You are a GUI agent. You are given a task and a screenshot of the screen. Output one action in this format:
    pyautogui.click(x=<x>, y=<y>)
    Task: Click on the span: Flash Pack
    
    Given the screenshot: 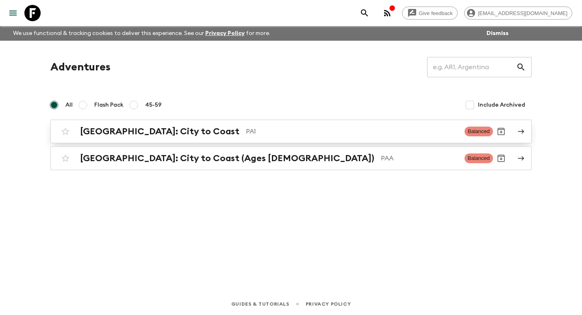 What is the action you would take?
    pyautogui.click(x=109, y=105)
    